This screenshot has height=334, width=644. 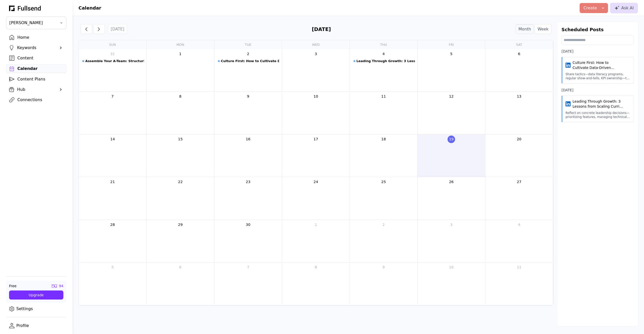 I want to click on div: Ask AI, so click(x=624, y=8).